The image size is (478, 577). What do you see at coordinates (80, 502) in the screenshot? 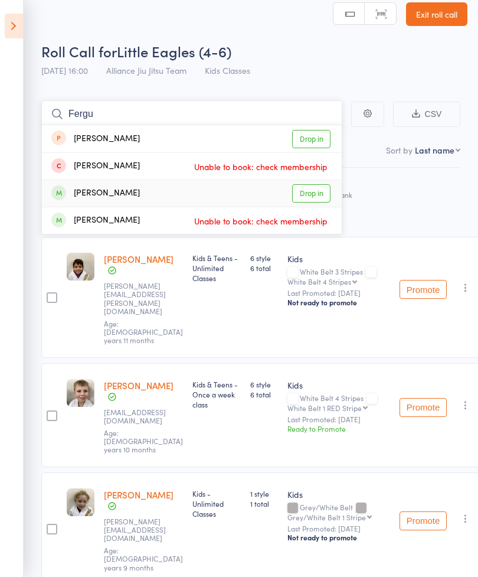
I see `img: image1718085491.png` at bounding box center [80, 502].